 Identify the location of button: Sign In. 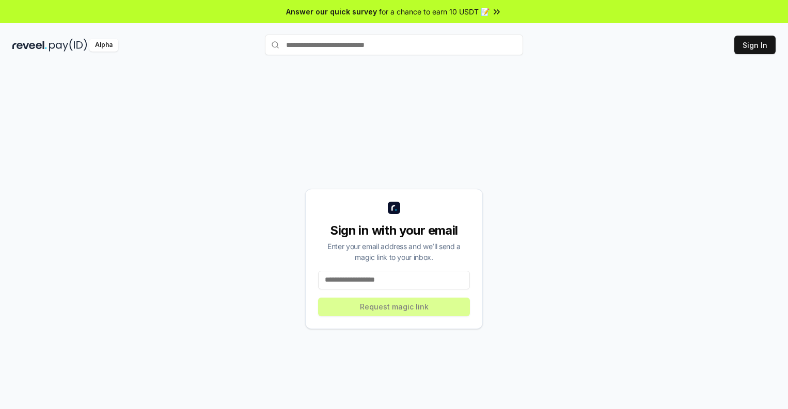
(755, 45).